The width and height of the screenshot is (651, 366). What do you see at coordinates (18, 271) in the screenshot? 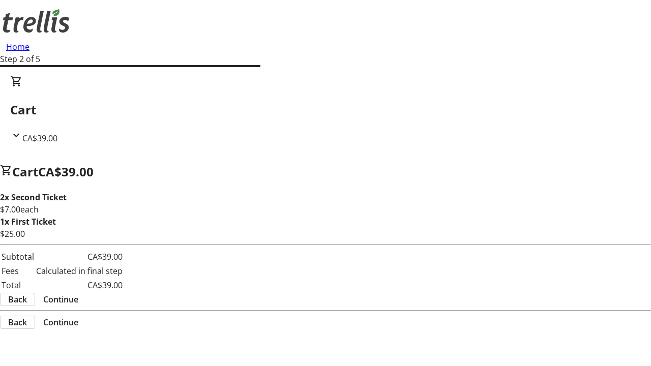
I see `td: Fees` at bounding box center [18, 271].